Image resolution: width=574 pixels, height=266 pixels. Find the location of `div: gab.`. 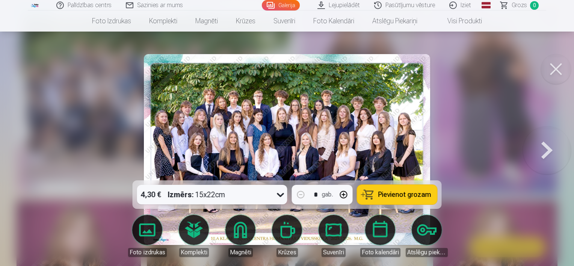

div: gab. is located at coordinates (328, 195).